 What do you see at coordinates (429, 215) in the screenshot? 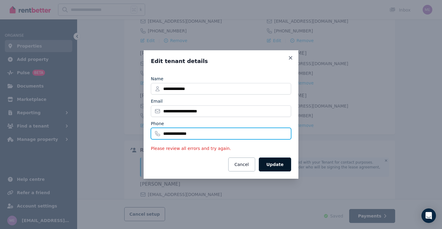
I see `div: Open Intercom Messenger` at bounding box center [429, 215].